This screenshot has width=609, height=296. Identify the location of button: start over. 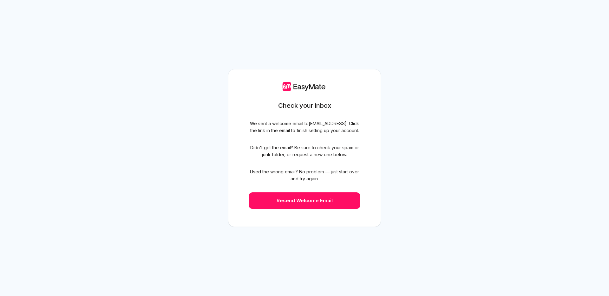
(349, 172).